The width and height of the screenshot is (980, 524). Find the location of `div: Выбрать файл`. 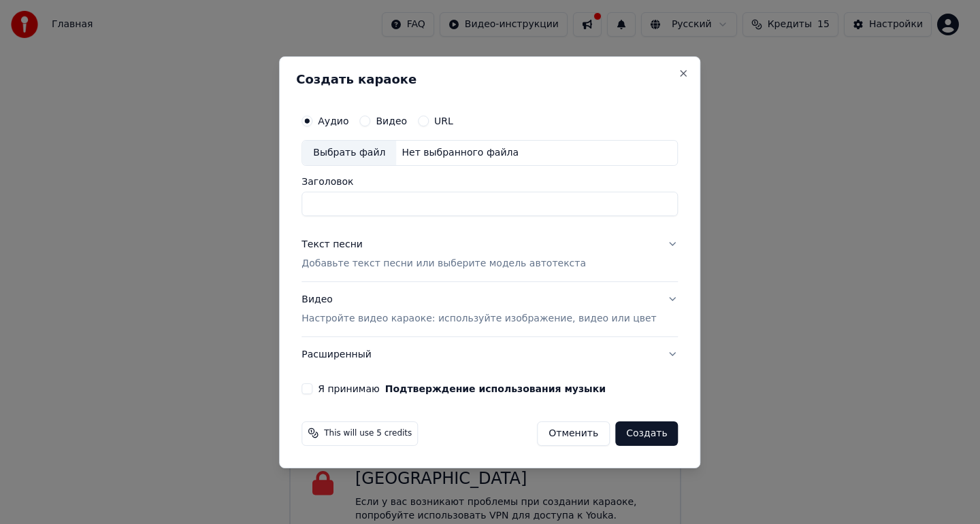

div: Выбрать файл is located at coordinates (349, 153).